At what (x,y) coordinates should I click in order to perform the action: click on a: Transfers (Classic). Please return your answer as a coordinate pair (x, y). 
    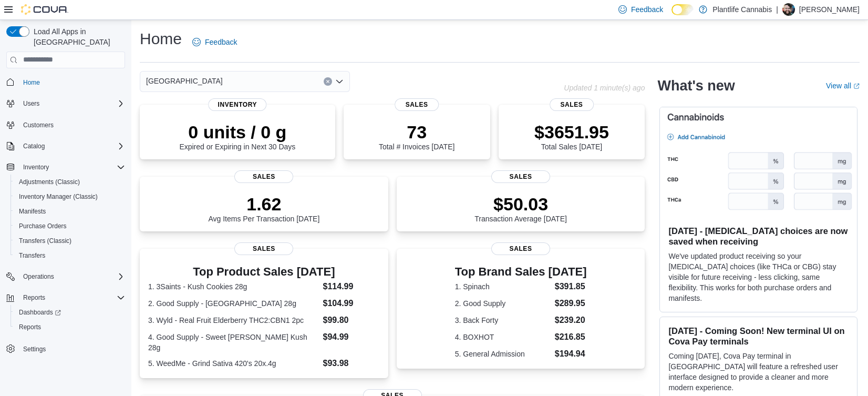
    Looking at the image, I should click on (45, 241).